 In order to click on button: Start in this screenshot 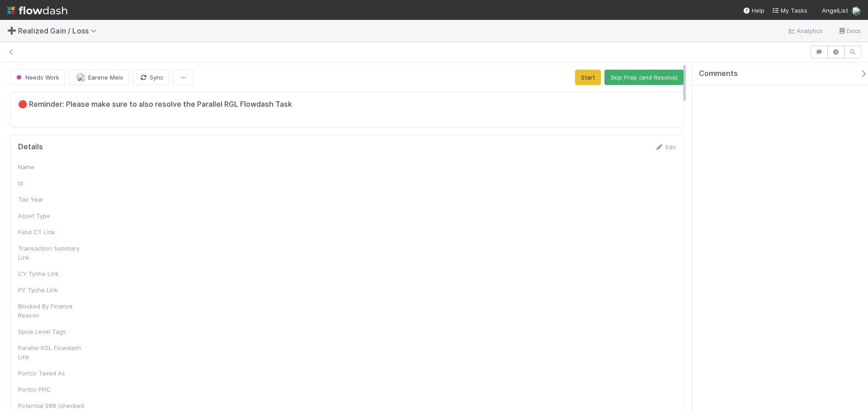, I will do `click(588, 77)`.